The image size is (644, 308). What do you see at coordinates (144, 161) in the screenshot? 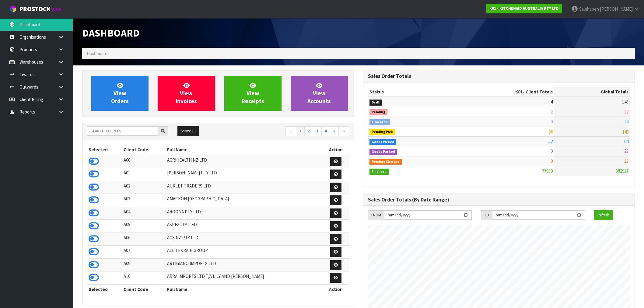
I see `td: A00` at bounding box center [144, 161].